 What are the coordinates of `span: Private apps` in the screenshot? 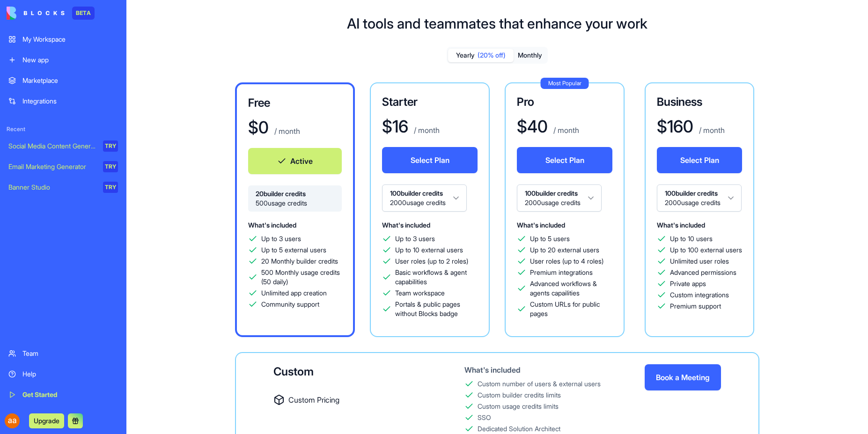 It's located at (688, 284).